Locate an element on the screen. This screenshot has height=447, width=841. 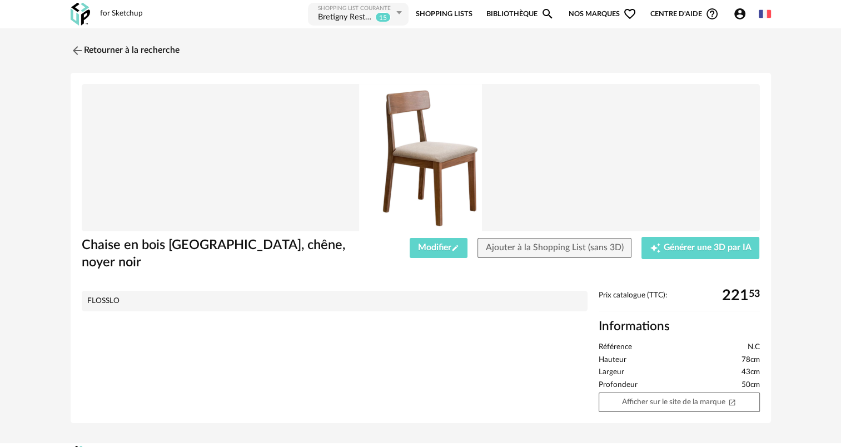
sup: 15 is located at coordinates (383, 17).